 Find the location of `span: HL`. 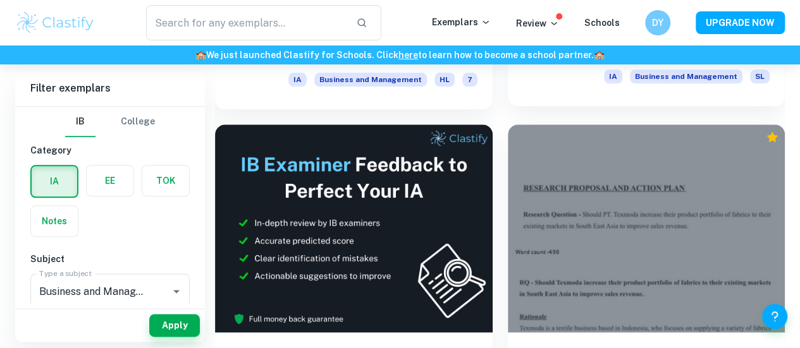

span: HL is located at coordinates (444, 80).